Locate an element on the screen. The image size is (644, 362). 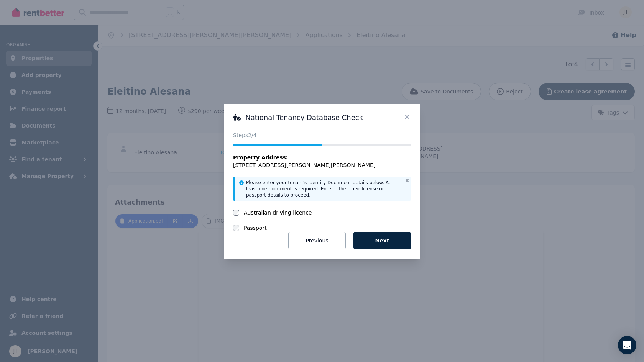
p: Please enter your tenant's Identity Document details below. At least one document is required. En... is located at coordinates (323, 189).